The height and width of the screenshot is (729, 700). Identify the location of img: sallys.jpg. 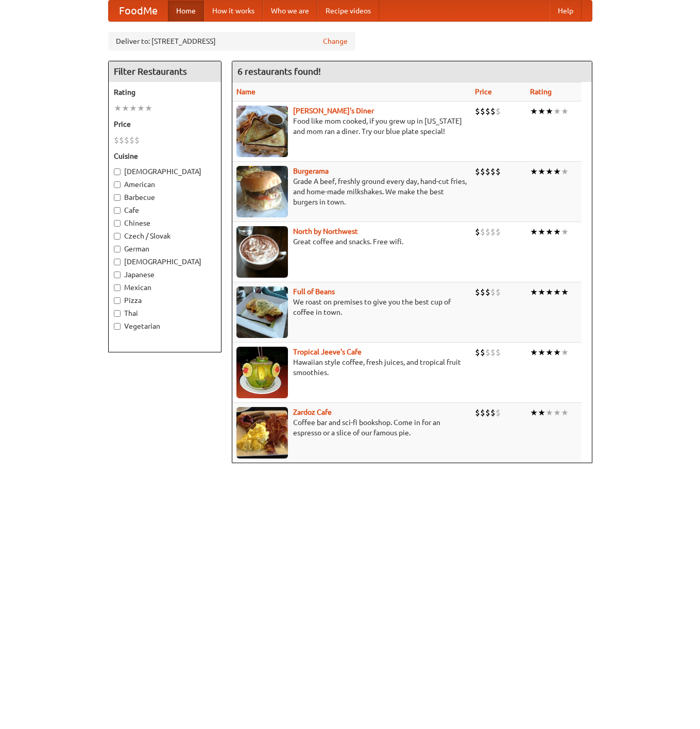
(262, 131).